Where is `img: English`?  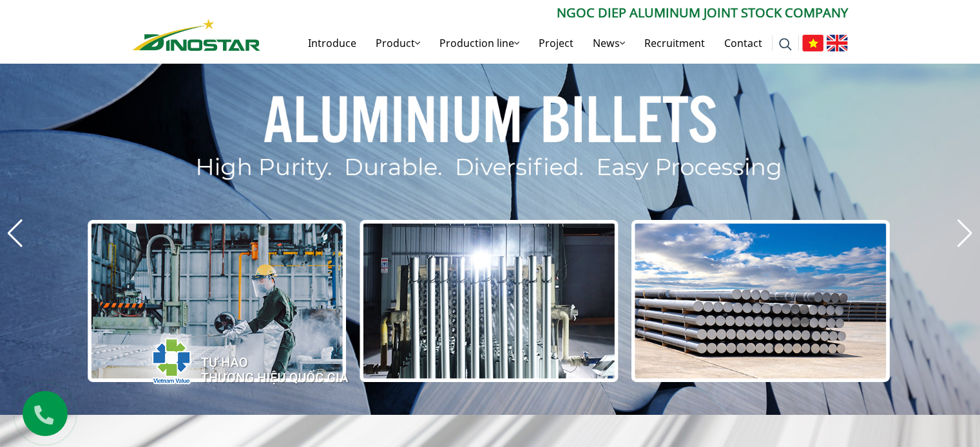 img: English is located at coordinates (837, 43).